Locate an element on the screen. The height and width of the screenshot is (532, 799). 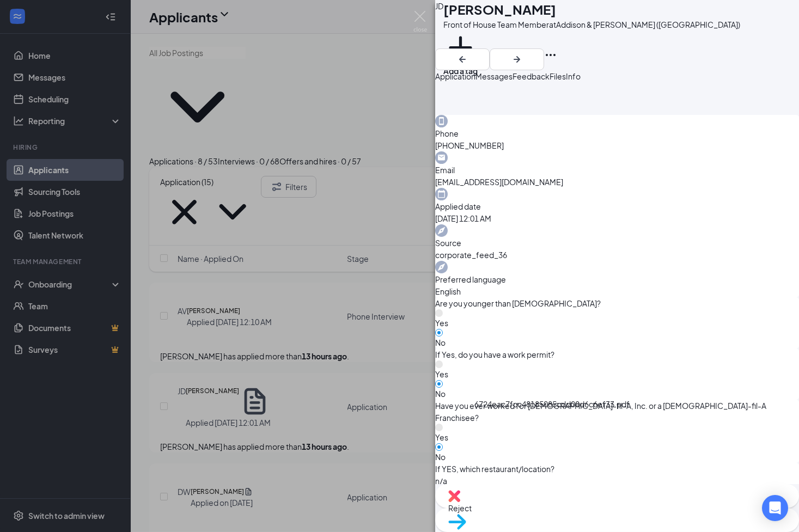
span: Messages is located at coordinates (494, 77).